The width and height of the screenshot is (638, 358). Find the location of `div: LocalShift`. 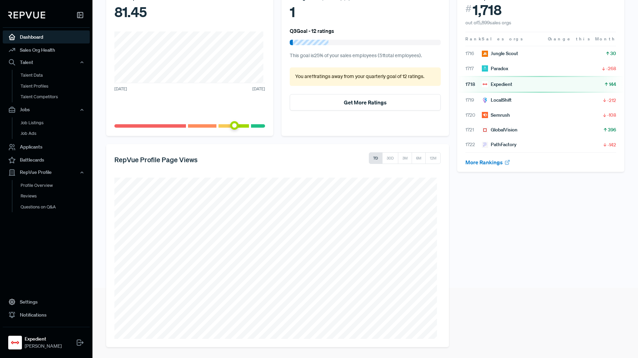

div: LocalShift is located at coordinates (497, 100).